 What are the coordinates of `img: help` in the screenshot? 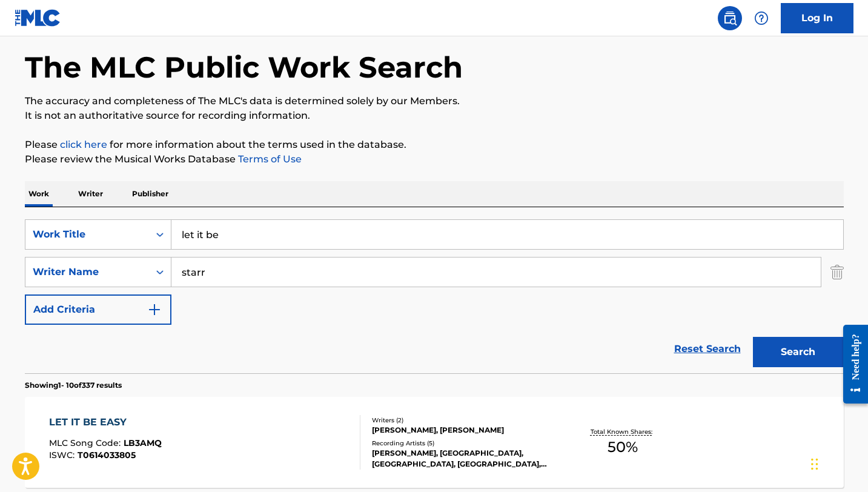 It's located at (761, 18).